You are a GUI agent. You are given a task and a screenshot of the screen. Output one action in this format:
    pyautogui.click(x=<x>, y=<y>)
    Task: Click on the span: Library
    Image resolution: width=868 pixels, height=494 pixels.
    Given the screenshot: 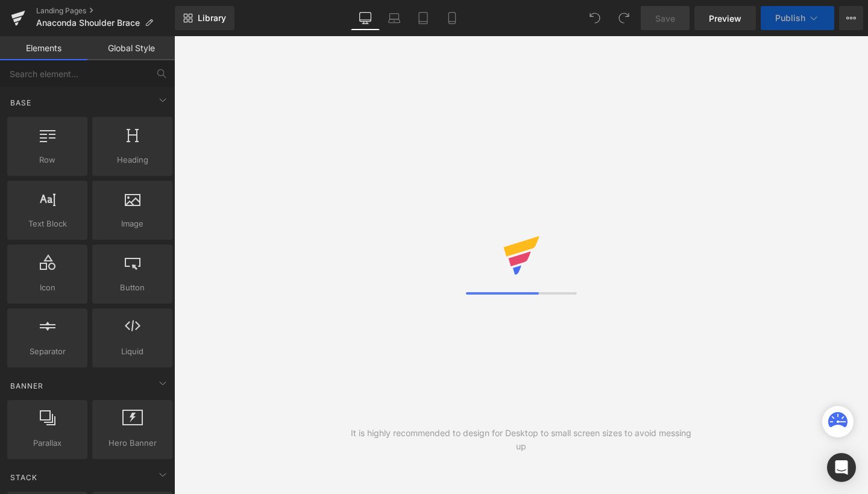 What is the action you would take?
    pyautogui.click(x=211, y=18)
    